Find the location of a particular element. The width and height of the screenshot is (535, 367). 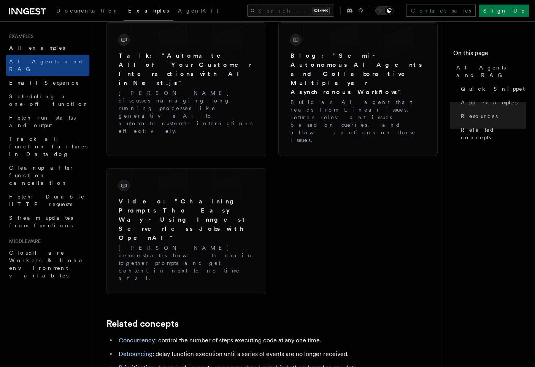

a: App examples is located at coordinates (491, 103).